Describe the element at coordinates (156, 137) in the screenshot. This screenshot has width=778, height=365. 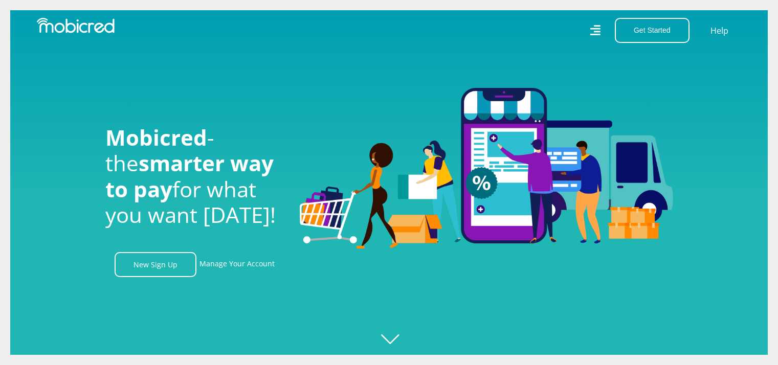
I see `span: Mobicred` at that location.